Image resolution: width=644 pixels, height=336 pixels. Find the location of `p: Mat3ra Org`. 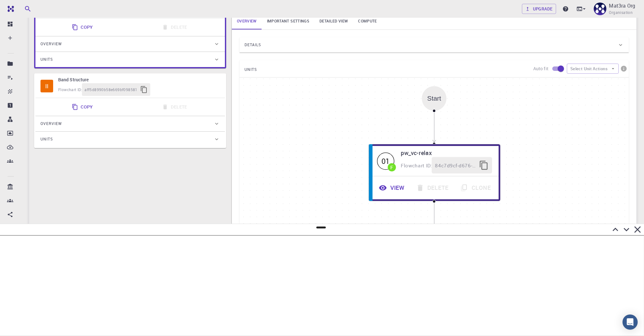

p: Mat3ra Org is located at coordinates (622, 6).